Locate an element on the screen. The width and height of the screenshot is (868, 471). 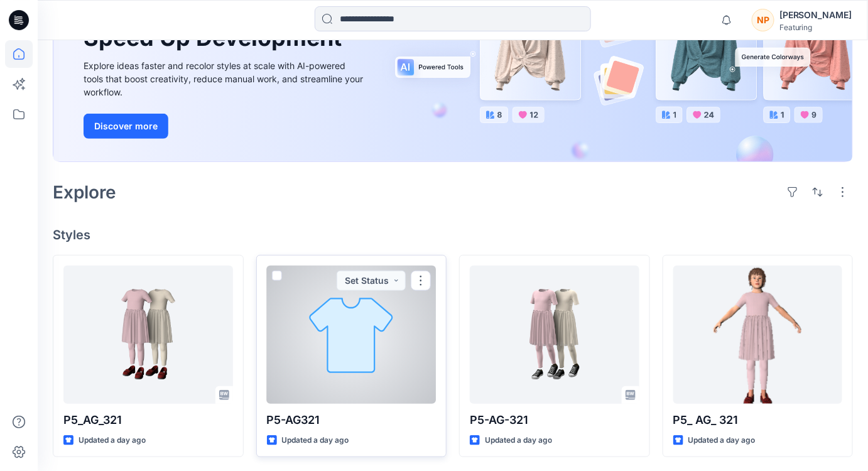
button: Discover more is located at coordinates (126, 126).